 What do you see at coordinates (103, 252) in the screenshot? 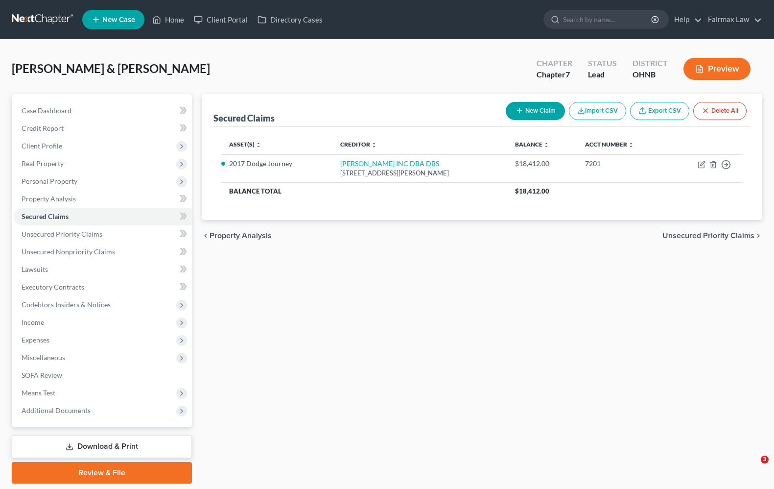
I see `a: Unsecured Nonpriority Claims` at bounding box center [103, 252].